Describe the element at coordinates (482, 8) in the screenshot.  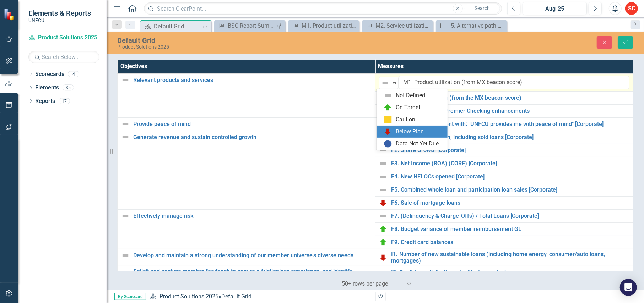
I see `button: Search` at that location.